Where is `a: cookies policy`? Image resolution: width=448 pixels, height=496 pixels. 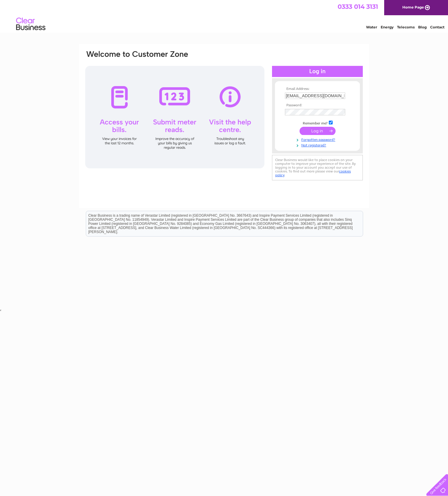 a: cookies policy is located at coordinates (313, 173).